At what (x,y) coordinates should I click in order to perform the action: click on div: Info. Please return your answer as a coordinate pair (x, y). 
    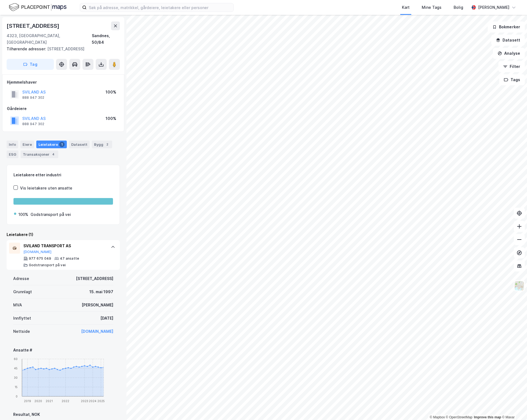
    Looking at the image, I should click on (12, 144).